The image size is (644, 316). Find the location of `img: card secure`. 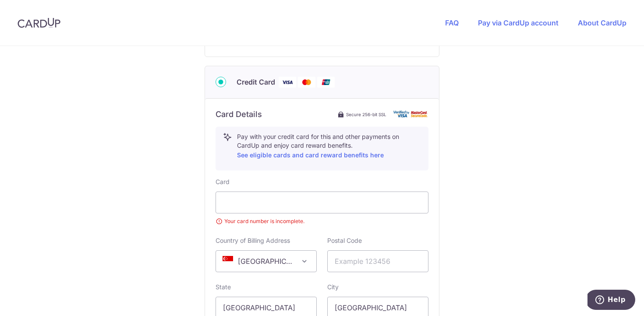

img: card secure is located at coordinates (411, 114).